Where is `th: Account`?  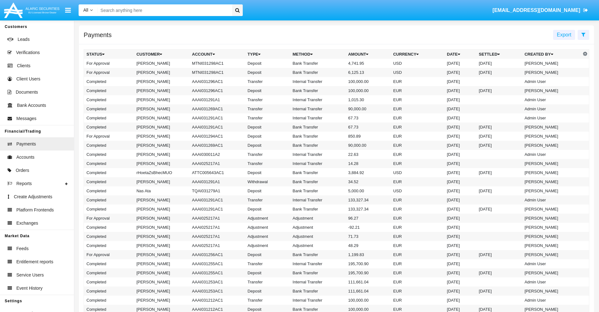 th: Account is located at coordinates (217, 54).